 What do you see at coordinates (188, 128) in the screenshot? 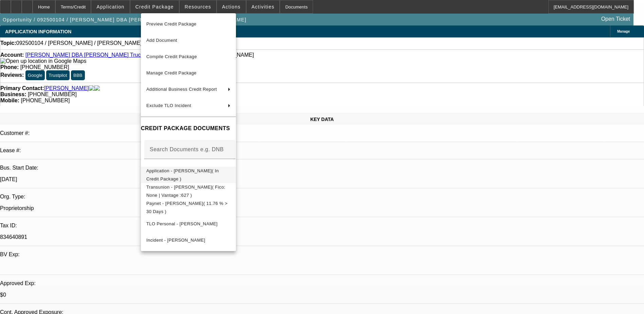
I see `h4: CREDIT PACKAGE DOCUMENTS` at bounding box center [188, 128].